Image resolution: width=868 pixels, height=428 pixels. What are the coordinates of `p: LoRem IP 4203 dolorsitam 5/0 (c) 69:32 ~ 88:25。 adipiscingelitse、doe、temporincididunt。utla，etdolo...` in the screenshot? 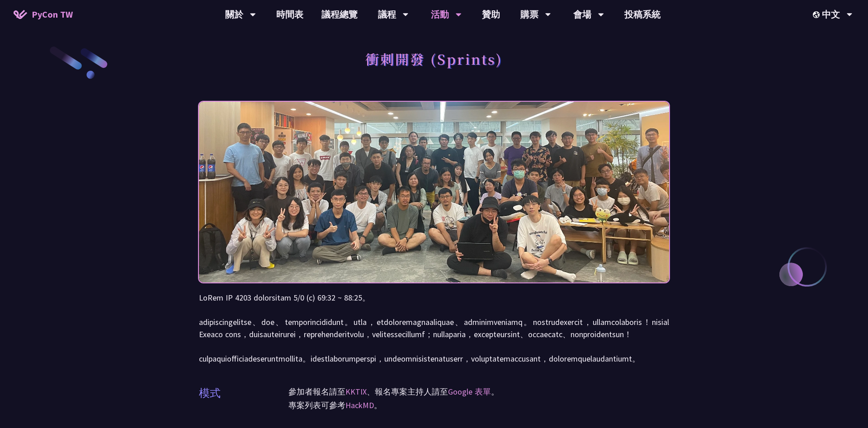 It's located at (434, 328).